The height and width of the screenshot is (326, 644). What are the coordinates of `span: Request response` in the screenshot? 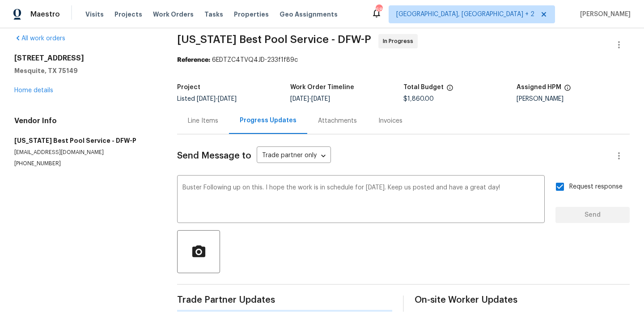 It's located at (596, 187).